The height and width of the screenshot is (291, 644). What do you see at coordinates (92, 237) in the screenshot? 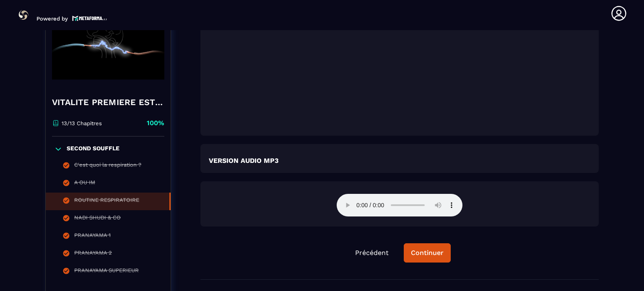
I see `div: PRANAYAMA 1` at bounding box center [92, 237].